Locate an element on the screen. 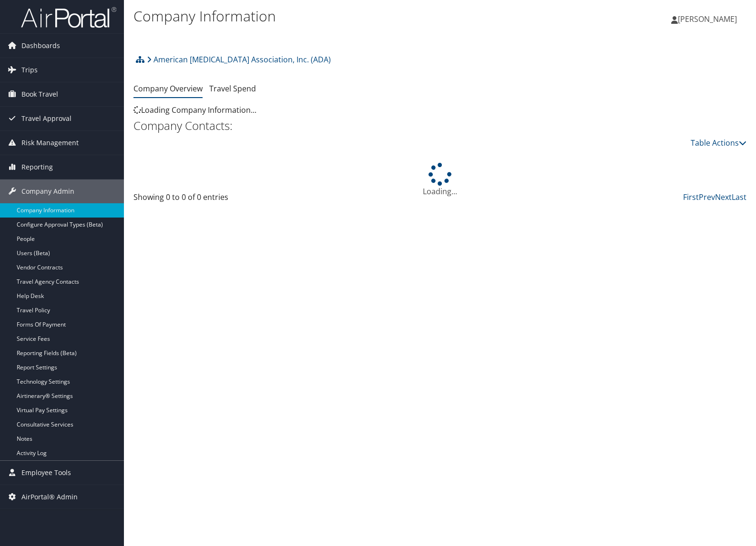 The width and height of the screenshot is (756, 546). a: Table Actions is located at coordinates (718, 143).